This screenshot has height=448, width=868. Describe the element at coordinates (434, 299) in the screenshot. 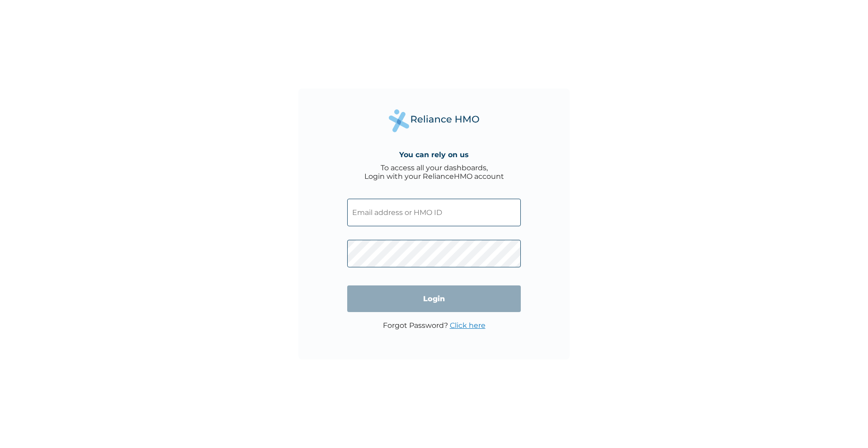

I see `input: Login` at that location.